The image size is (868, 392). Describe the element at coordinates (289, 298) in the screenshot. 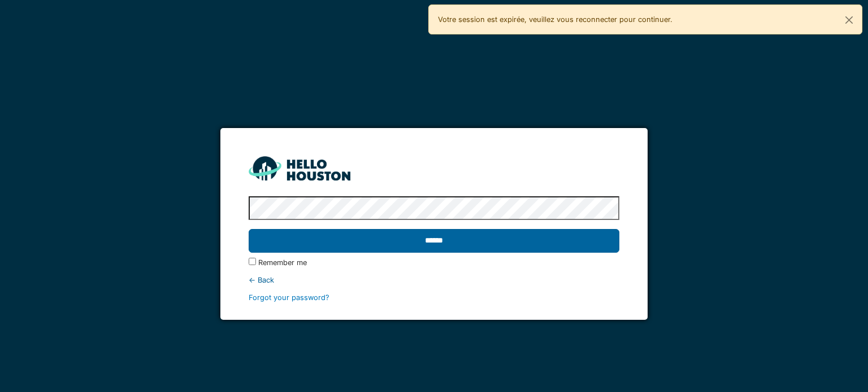

I see `a: Forgot your password?` at that location.